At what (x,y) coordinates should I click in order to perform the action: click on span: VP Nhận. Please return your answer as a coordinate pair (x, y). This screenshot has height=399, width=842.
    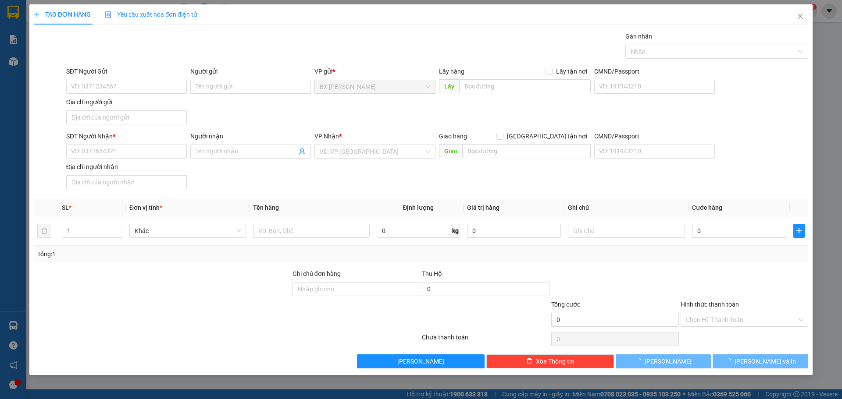
    Looking at the image, I should click on (327, 136).